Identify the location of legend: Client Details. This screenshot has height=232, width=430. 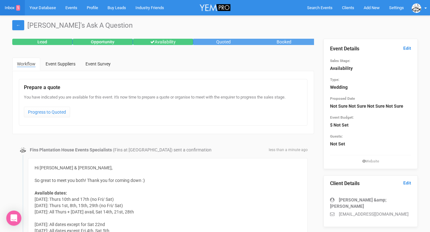
(370, 183).